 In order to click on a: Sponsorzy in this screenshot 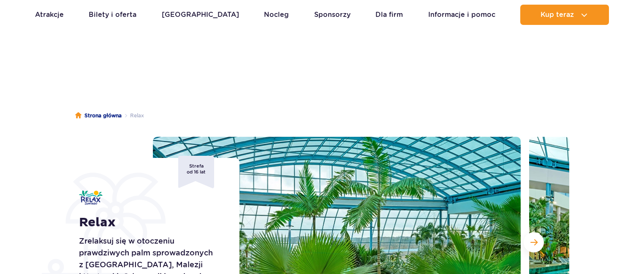, I will do `click(332, 15)`.